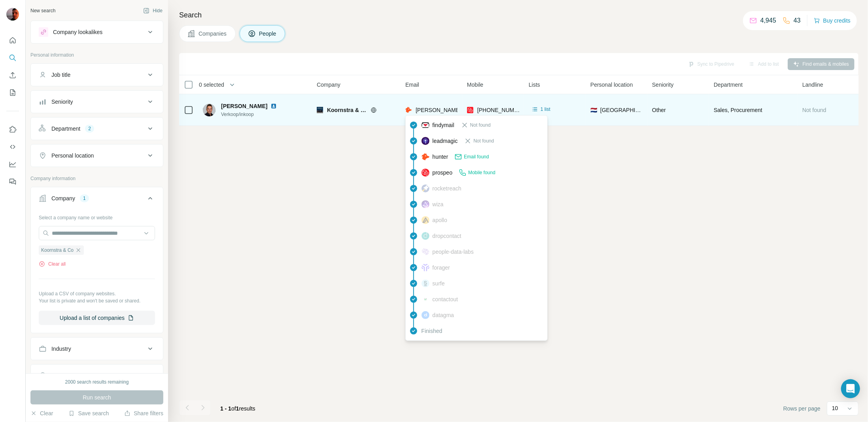 Image resolution: width=868 pixels, height=422 pixels. I want to click on span: surfe, so click(439, 283).